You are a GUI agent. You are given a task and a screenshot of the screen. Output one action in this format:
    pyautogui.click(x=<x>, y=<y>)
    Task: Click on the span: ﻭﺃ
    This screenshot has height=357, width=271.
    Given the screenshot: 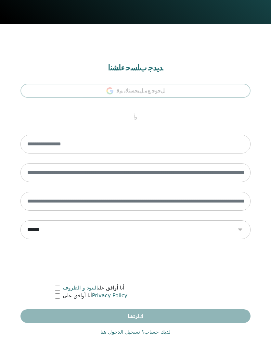 What is the action you would take?
    pyautogui.click(x=135, y=117)
    